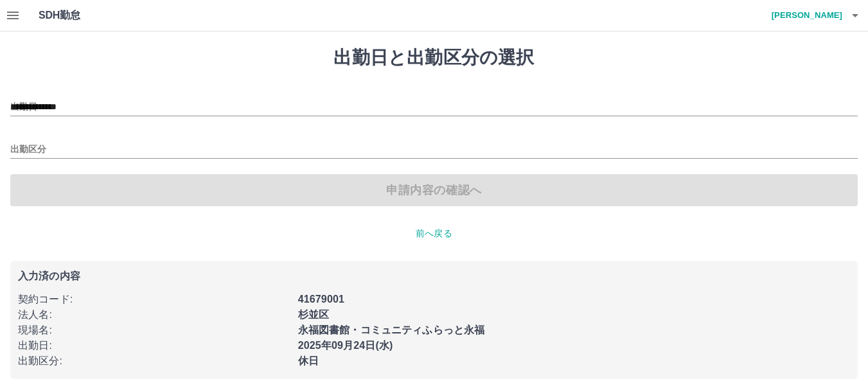  What do you see at coordinates (154, 315) in the screenshot?
I see `p: 法人名 :` at bounding box center [154, 315].